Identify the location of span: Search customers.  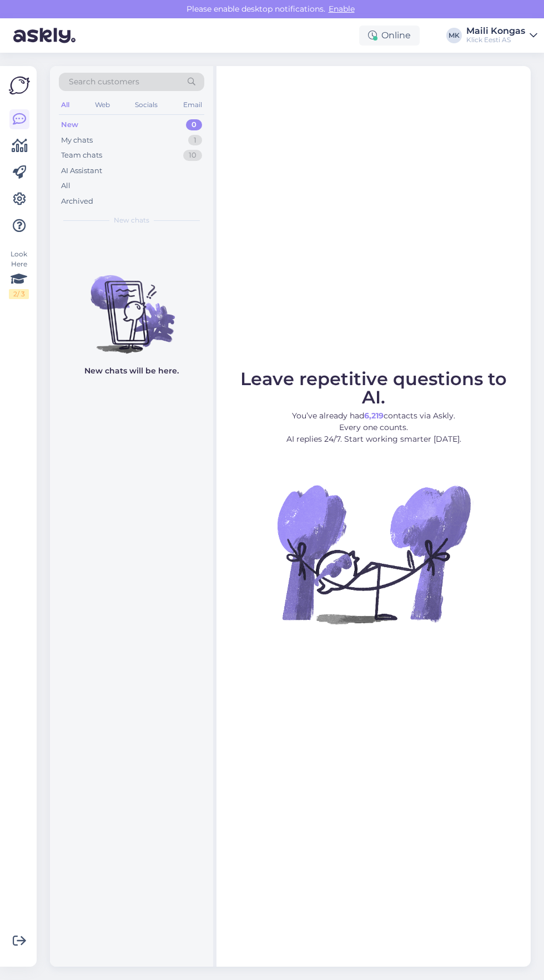
(104, 82).